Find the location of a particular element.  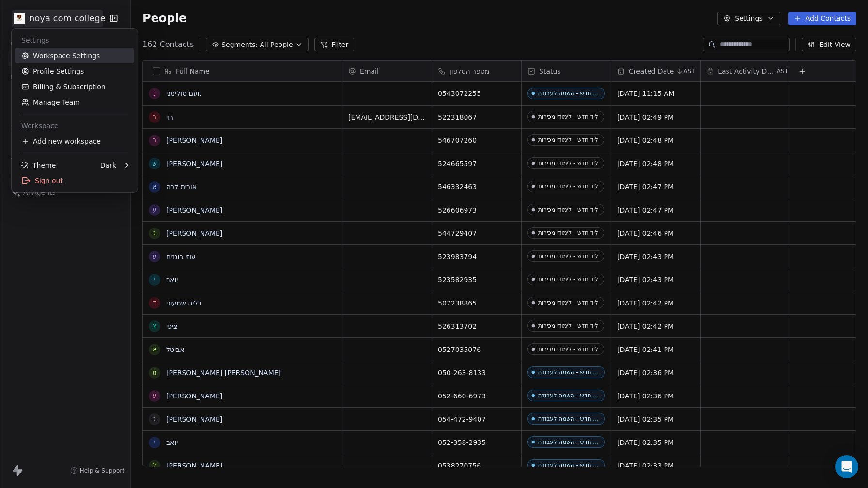

div: Workspace is located at coordinates (75, 126).